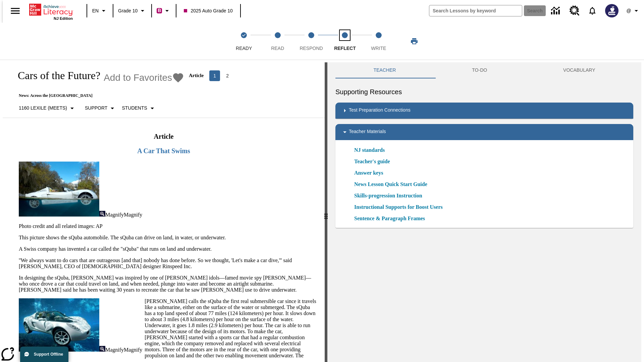  What do you see at coordinates (277, 48) in the screenshot?
I see `span: Read` at bounding box center [277, 48].